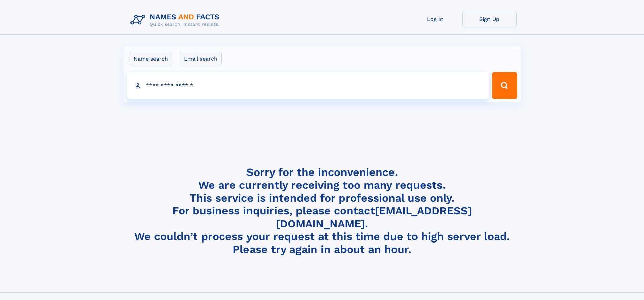 The height and width of the screenshot is (300, 644). What do you see at coordinates (490, 19) in the screenshot?
I see `a: Sign Up` at bounding box center [490, 19].